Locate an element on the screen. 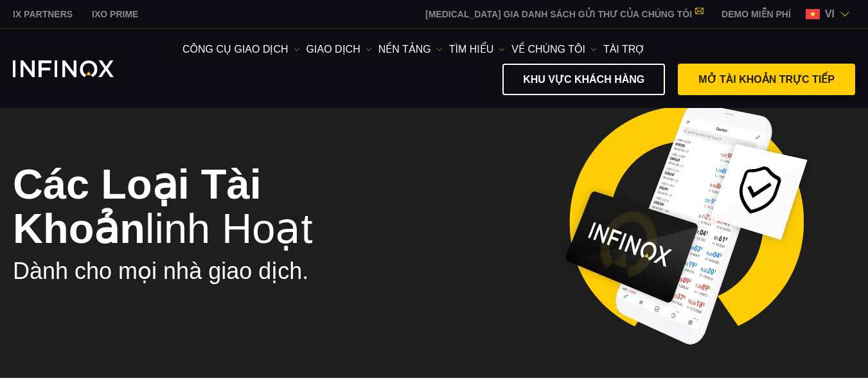 This screenshot has height=385, width=868. h1: linh hoạt is located at coordinates (214, 206).